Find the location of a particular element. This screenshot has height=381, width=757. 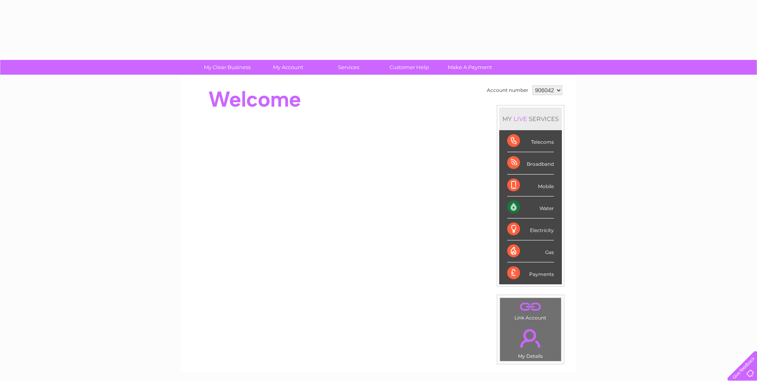

div: Payments is located at coordinates (531, 273).